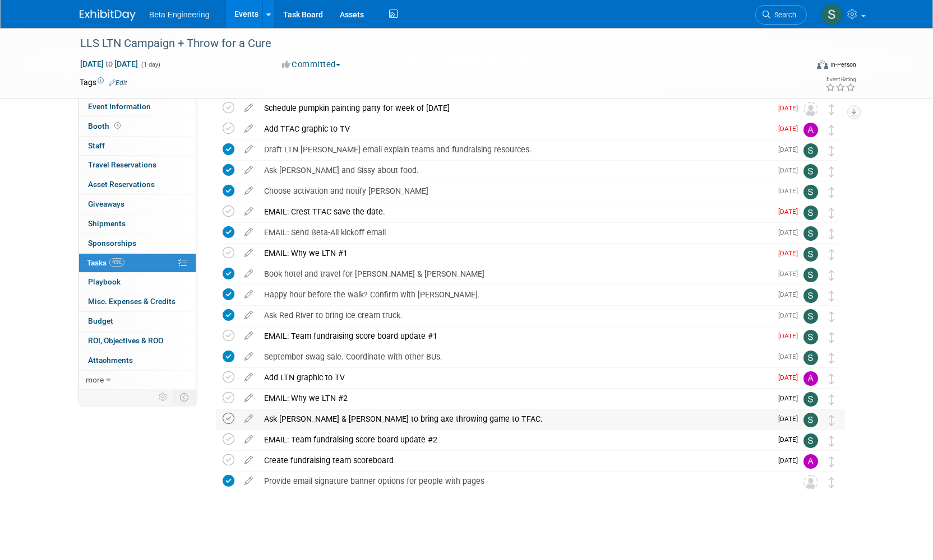 The width and height of the screenshot is (933, 560). I want to click on span: Booth, so click(105, 126).